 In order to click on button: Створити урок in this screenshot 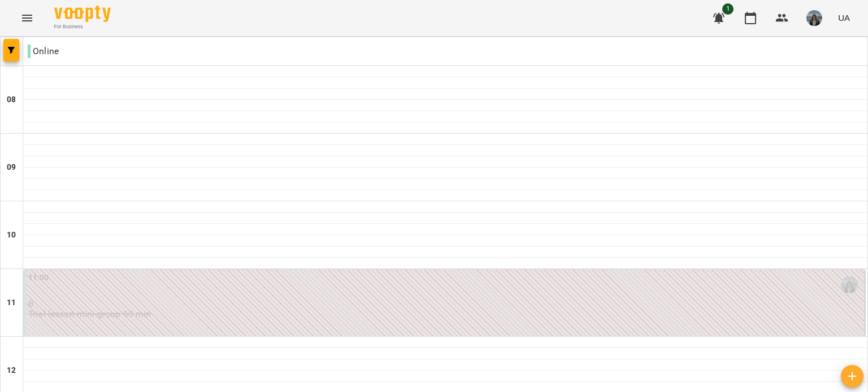, I will do `click(852, 376)`.